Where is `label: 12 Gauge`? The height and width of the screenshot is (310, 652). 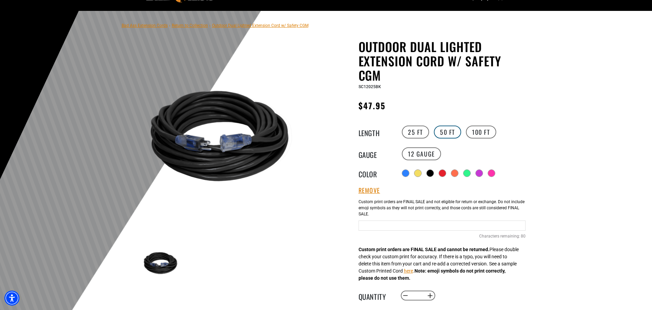
label: 12 Gauge is located at coordinates (421, 154).